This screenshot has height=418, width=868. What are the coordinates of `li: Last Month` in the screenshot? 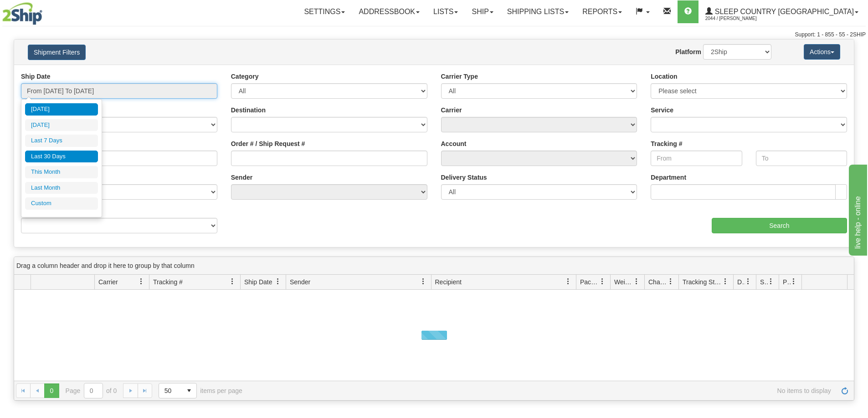 It's located at (61, 188).